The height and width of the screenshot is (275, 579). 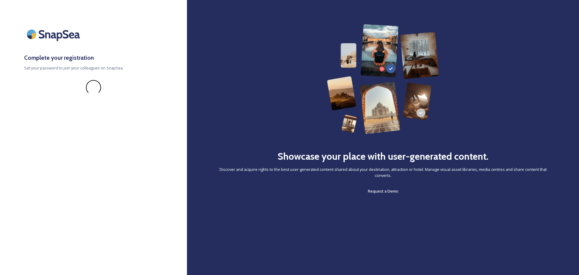 I want to click on span: Request a Demo, so click(x=383, y=191).